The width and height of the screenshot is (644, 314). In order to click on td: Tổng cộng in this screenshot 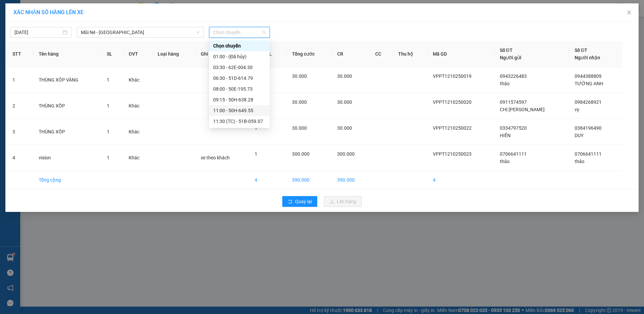, I will do `click(67, 180)`.